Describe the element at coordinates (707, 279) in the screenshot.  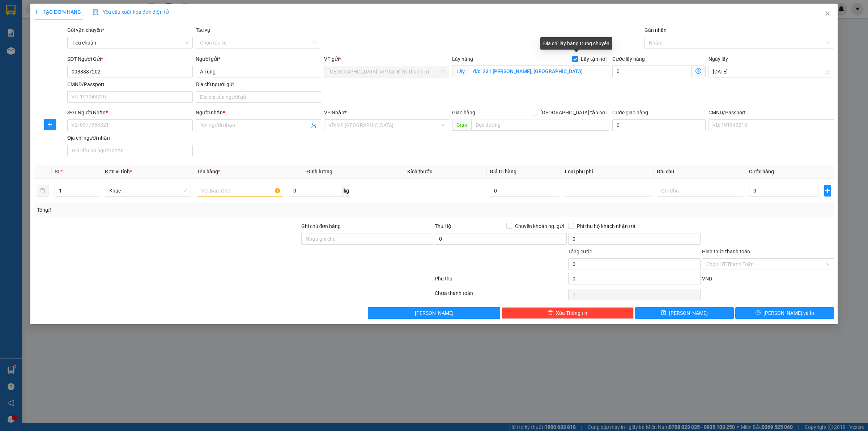
I see `span: VND` at that location.